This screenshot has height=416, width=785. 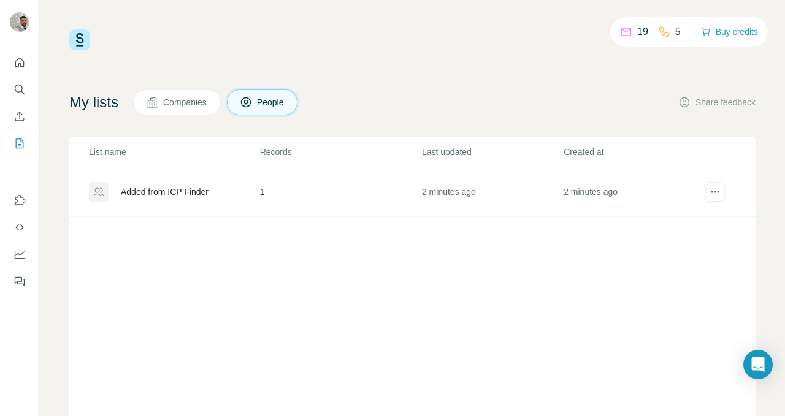 I want to click on button: Search, so click(x=20, y=90).